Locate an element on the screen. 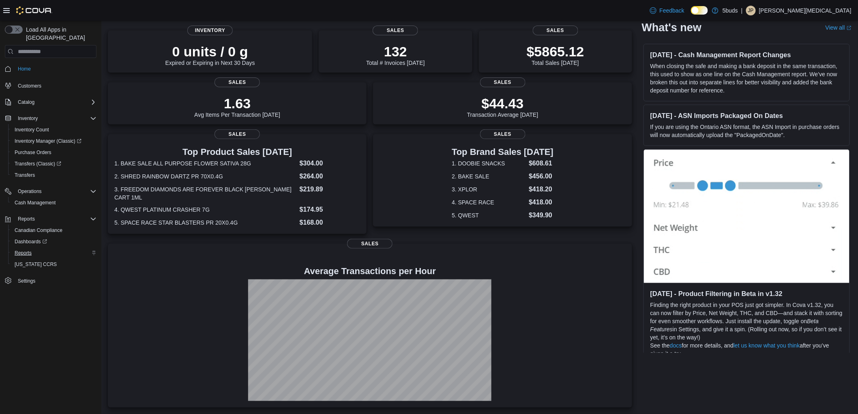 This screenshot has width=858, height=414. span: Purchase Orders is located at coordinates (54, 152).